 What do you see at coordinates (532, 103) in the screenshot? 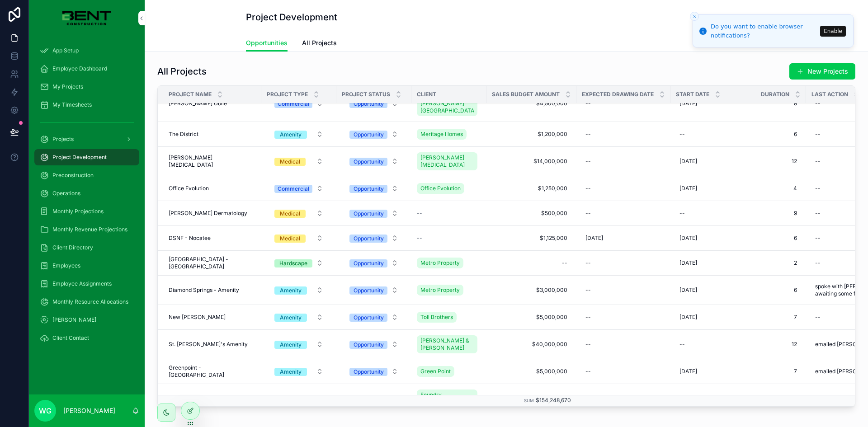
I see `span: $4,500,000` at bounding box center [532, 103].